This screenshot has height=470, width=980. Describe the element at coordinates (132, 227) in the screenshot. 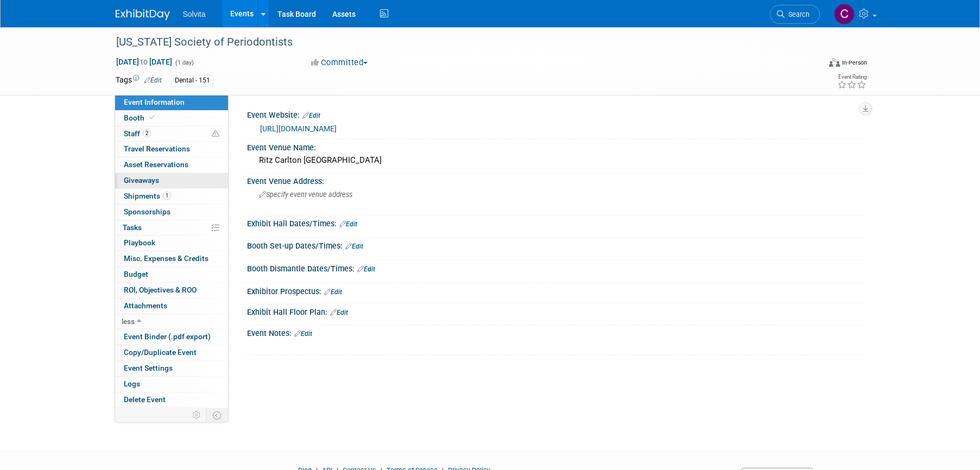

I see `span: Tasks` at that location.